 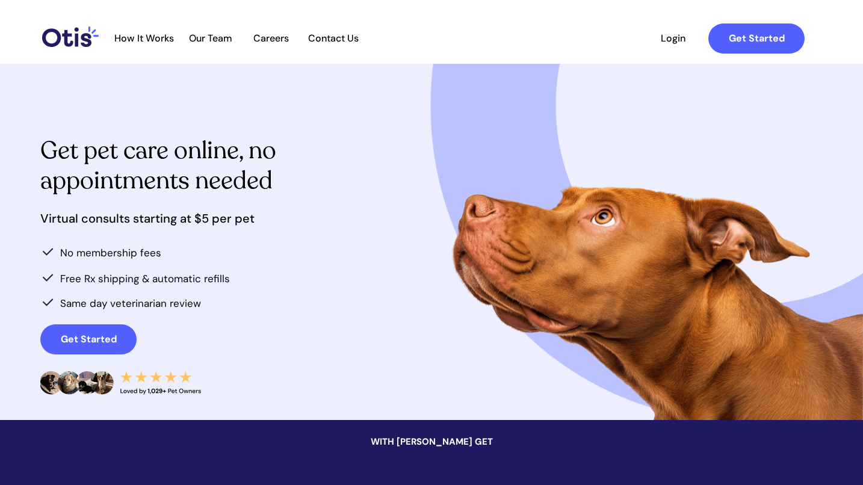 I want to click on span: How It Works, so click(x=144, y=38).